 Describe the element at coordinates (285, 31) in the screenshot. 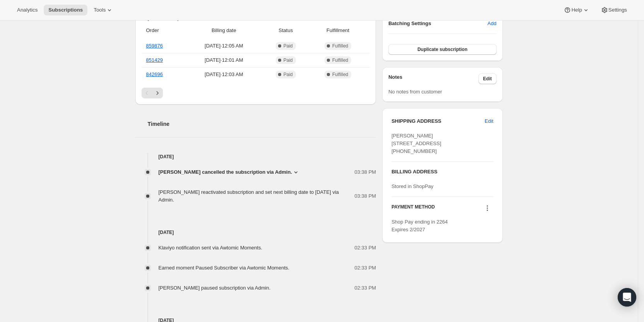

I see `span: Status` at that location.